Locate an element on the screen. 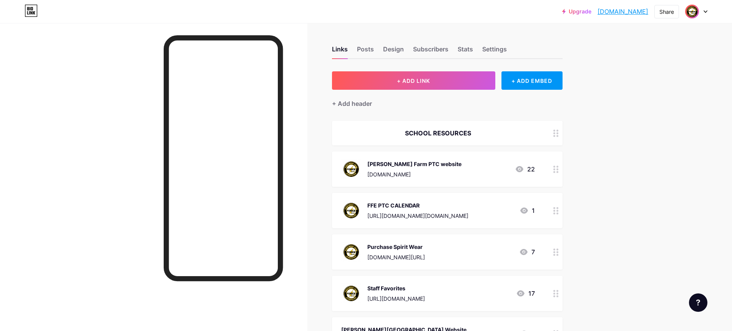 The image size is (732, 331). div: + ADD EMBED is located at coordinates (532, 81).